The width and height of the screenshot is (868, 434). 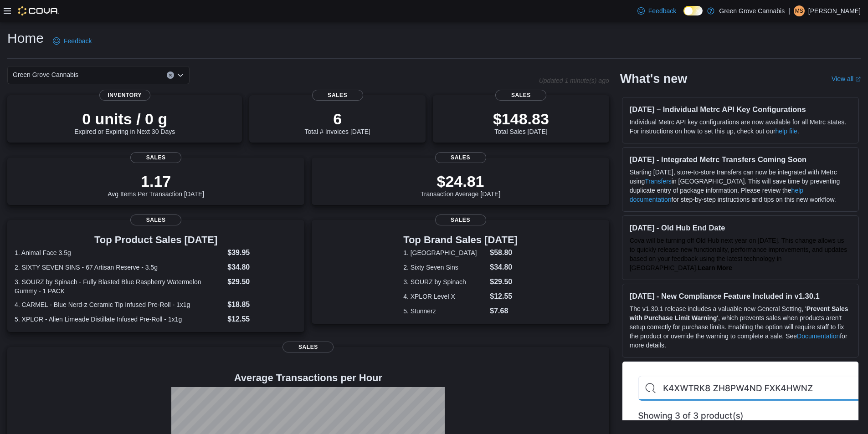 I want to click on a: help file, so click(x=786, y=131).